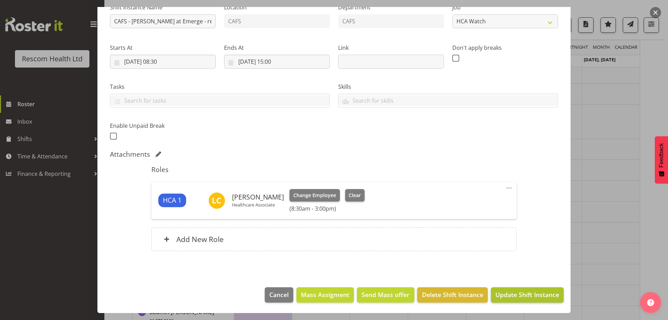  Describe the element at coordinates (200, 239) in the screenshot. I see `h6: Add New Role` at that location.